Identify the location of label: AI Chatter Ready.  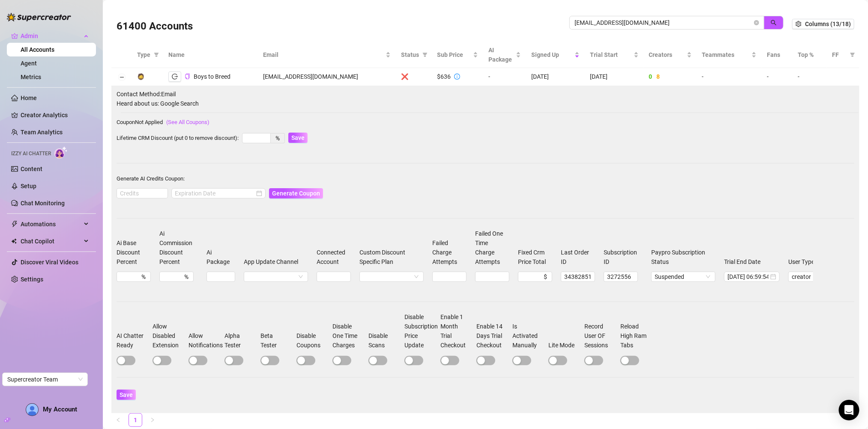
(133, 341).